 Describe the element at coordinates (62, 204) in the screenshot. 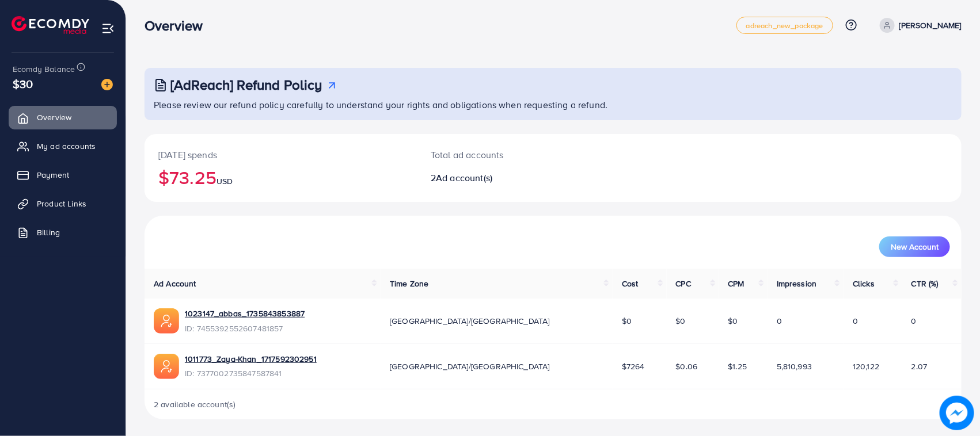

I see `a: Product Links` at that location.